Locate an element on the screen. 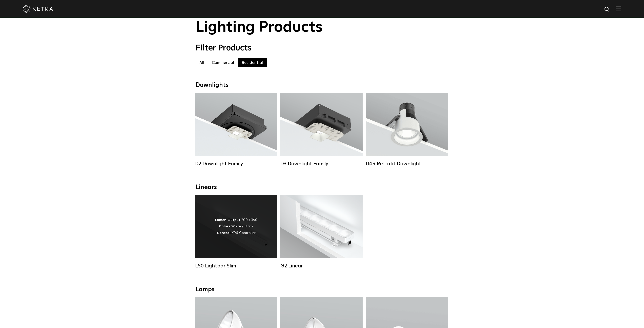 The height and width of the screenshot is (328, 644). div: Linears is located at coordinates (322, 187).